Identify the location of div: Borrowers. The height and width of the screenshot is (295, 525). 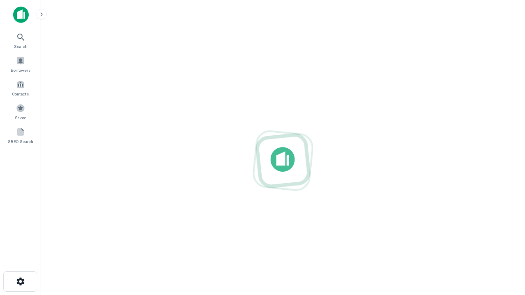
(20, 64).